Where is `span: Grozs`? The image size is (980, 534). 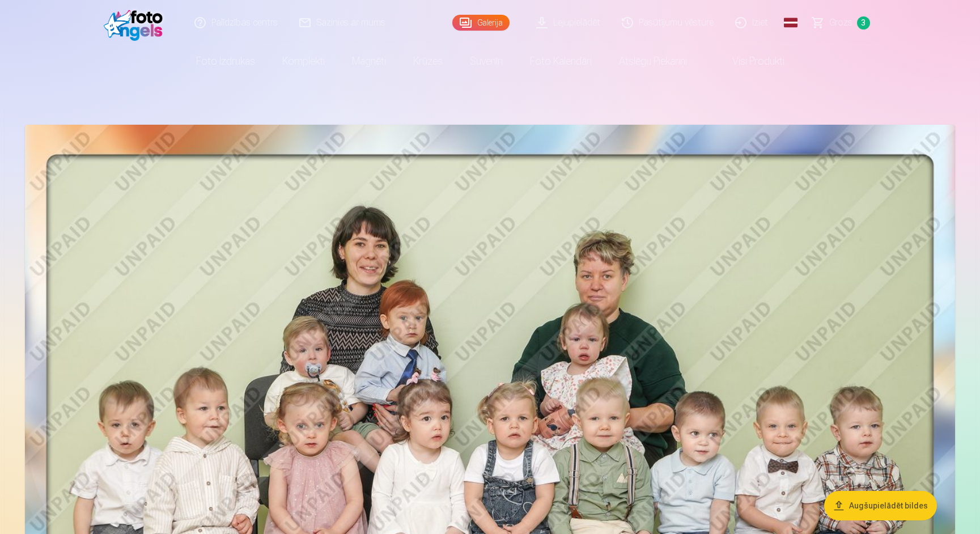
span: Grozs is located at coordinates (841, 23).